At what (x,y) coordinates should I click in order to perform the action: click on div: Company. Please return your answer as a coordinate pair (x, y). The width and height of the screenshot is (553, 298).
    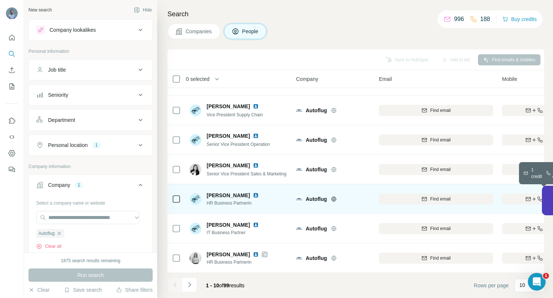
    Looking at the image, I should click on (59, 185).